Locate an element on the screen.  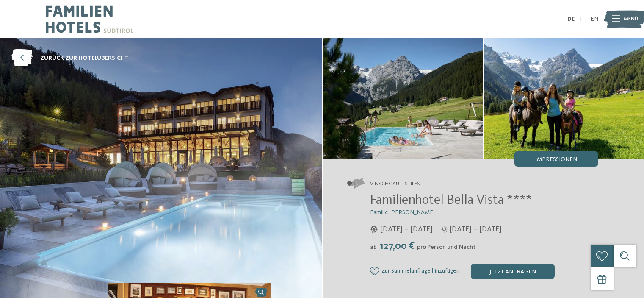
span: pro Person und Nacht is located at coordinates (446, 247).